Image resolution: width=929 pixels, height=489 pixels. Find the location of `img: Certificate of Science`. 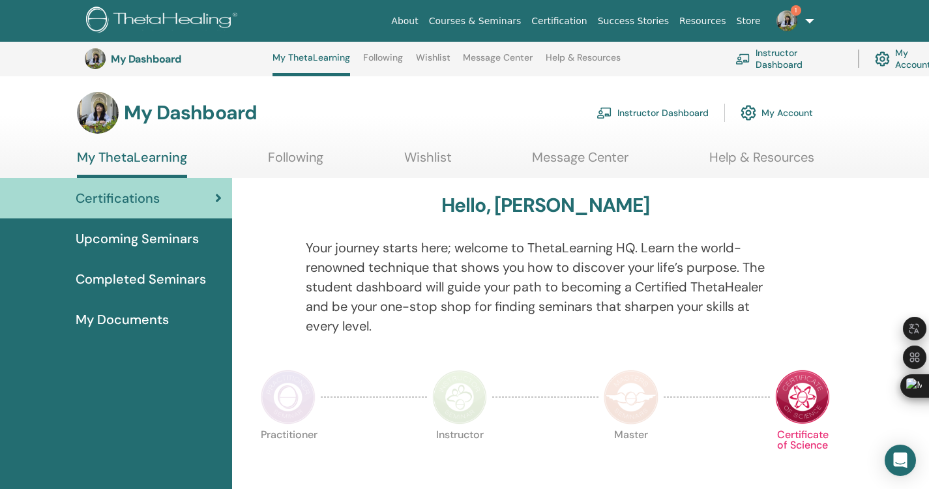

img: Certificate of Science is located at coordinates (802, 397).